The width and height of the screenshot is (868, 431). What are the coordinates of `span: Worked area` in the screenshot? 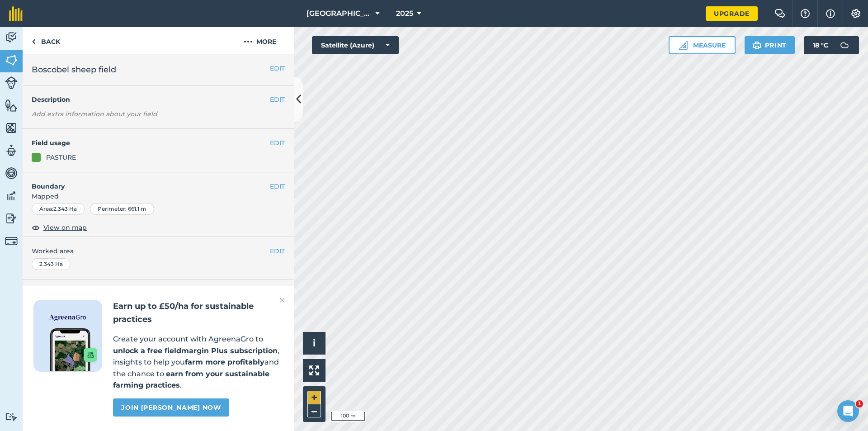 It's located at (158, 251).